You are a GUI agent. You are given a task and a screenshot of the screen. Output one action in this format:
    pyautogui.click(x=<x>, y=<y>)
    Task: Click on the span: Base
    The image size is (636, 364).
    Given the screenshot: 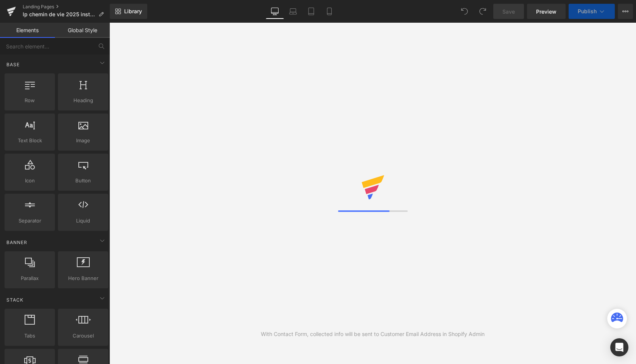 What is the action you would take?
    pyautogui.click(x=13, y=64)
    